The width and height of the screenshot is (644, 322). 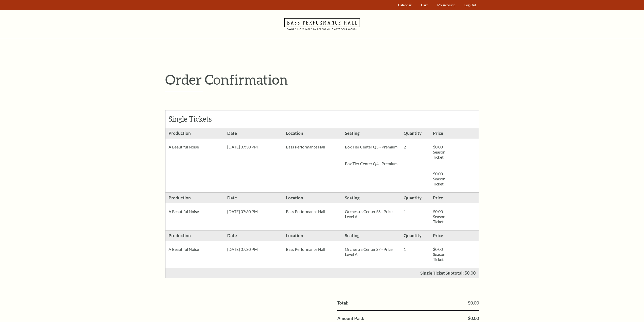 What do you see at coordinates (371, 147) in the screenshot?
I see `p: Box Tier Center Q5 - Premium` at bounding box center [371, 147].